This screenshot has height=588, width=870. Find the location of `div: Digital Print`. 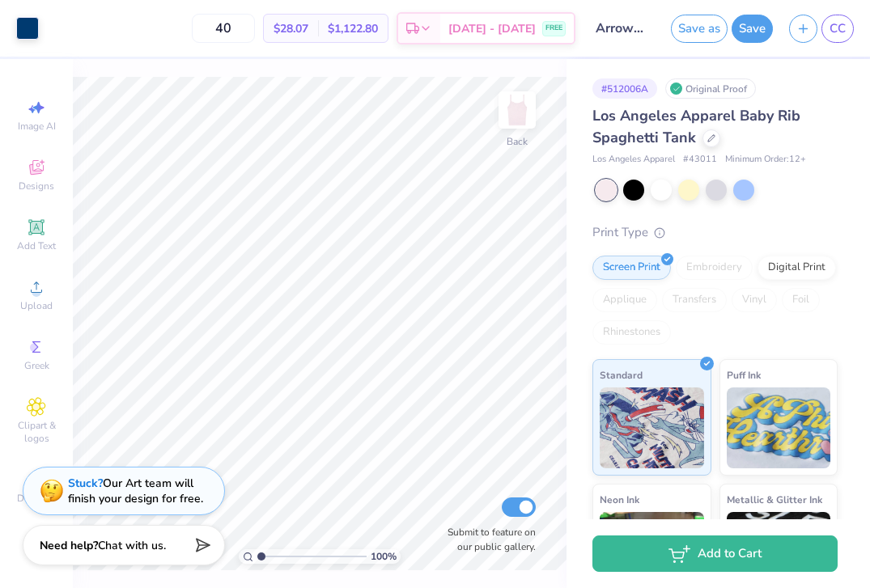

div: Digital Print is located at coordinates (796, 267).